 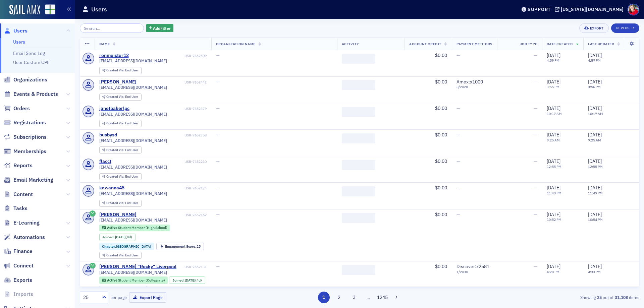 I want to click on span: Registrations, so click(x=29, y=122).